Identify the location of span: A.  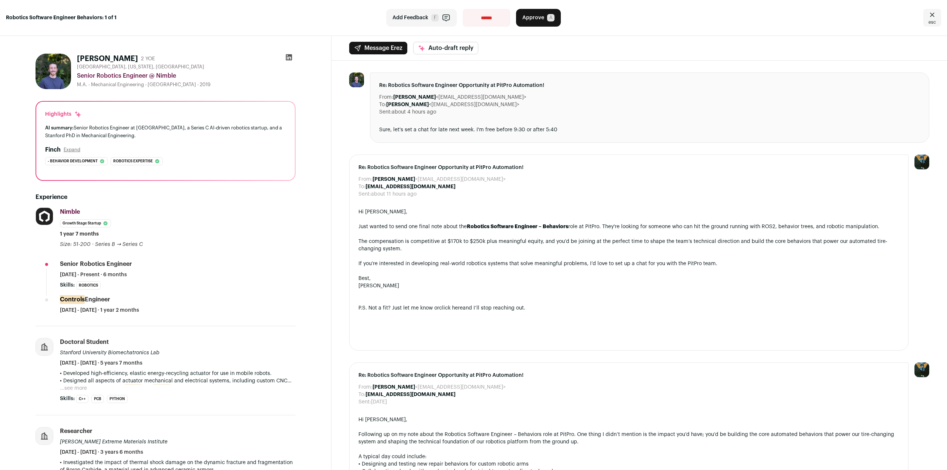
(551, 18).